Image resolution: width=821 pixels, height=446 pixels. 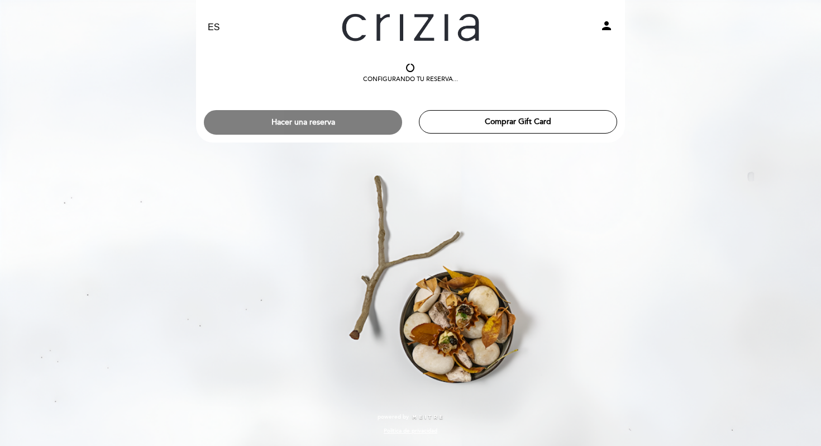 What do you see at coordinates (410, 430) in the screenshot?
I see `a: Política de privacidad` at bounding box center [410, 430].